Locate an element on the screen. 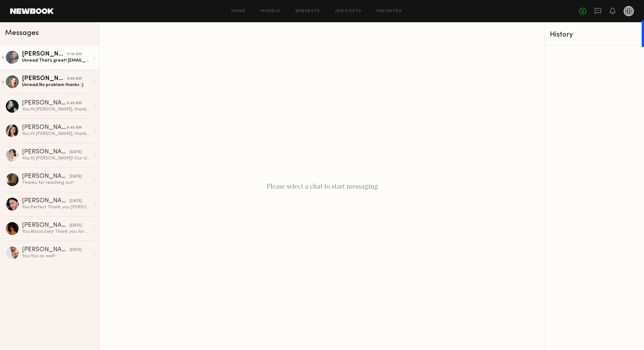 This screenshot has width=644, height=350. div: History is located at coordinates (594, 34).